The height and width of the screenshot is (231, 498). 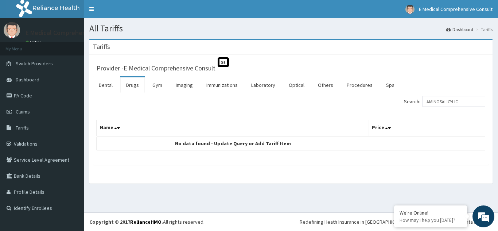 I want to click on label: Search:, so click(x=444, y=101).